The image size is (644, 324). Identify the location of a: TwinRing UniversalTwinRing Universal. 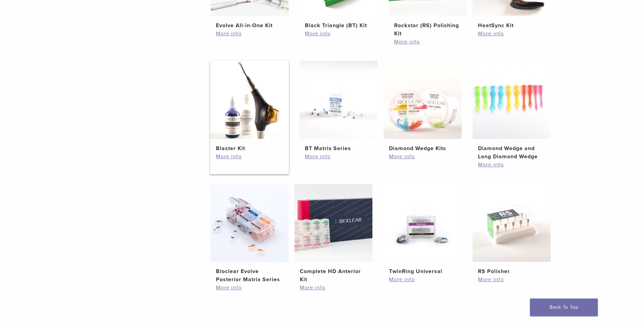
(423, 230).